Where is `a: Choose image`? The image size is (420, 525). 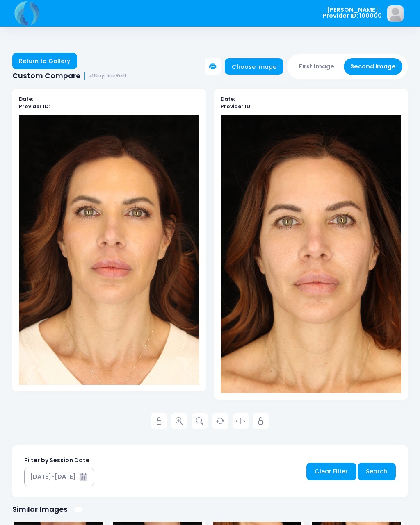
a: Choose image is located at coordinates (254, 66).